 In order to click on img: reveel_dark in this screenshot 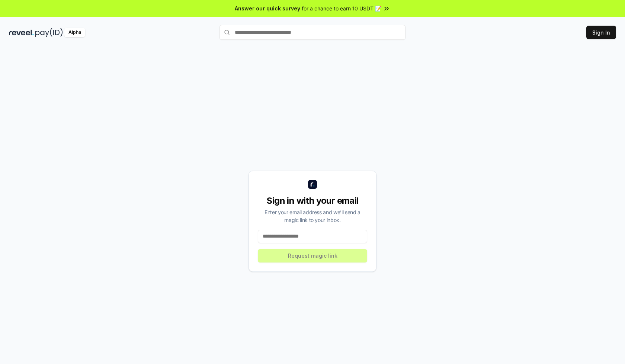, I will do `click(21, 32)`.